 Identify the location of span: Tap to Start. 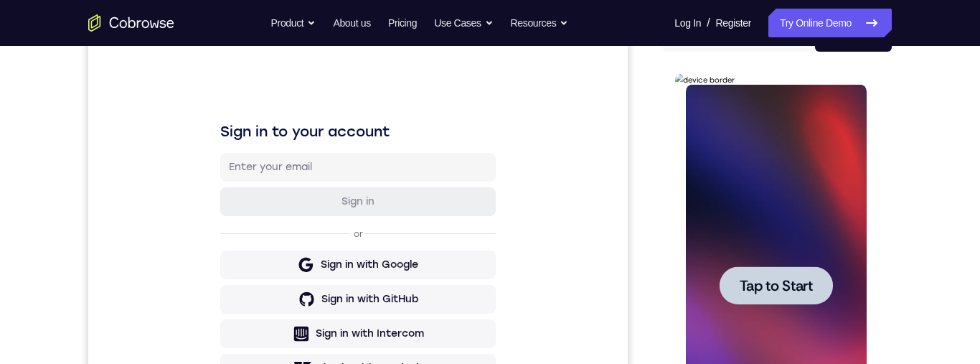
(101, 212).